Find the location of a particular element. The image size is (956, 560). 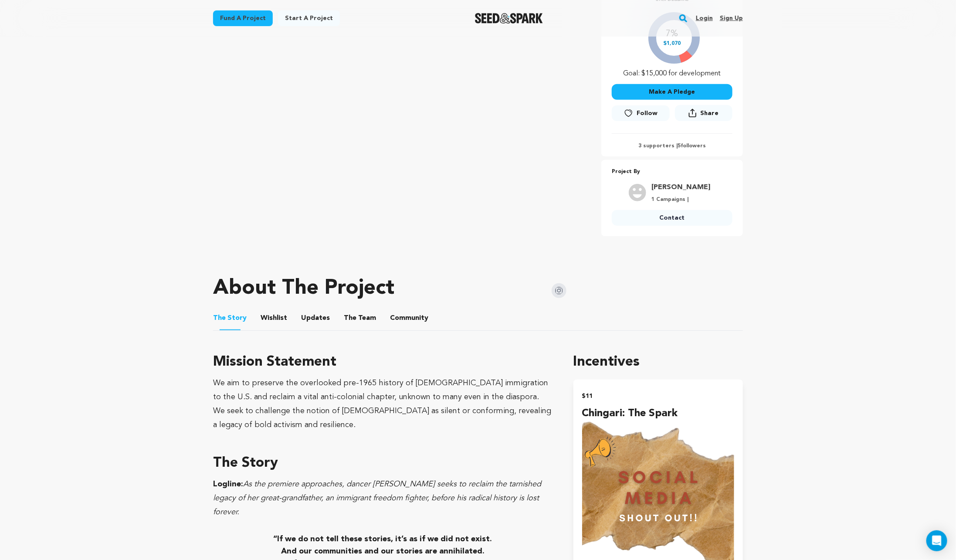

span: Wishlist is located at coordinates (274, 318).